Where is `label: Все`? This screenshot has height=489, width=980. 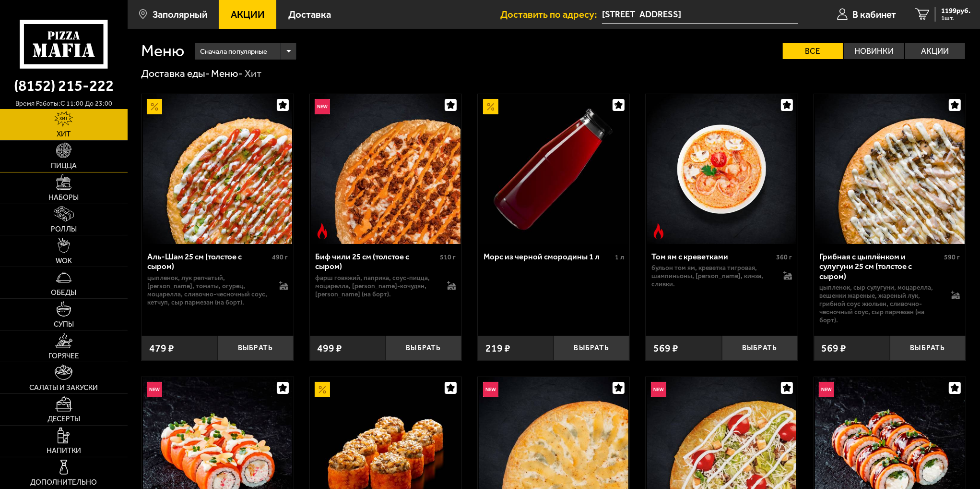
label: Все is located at coordinates (813, 51).